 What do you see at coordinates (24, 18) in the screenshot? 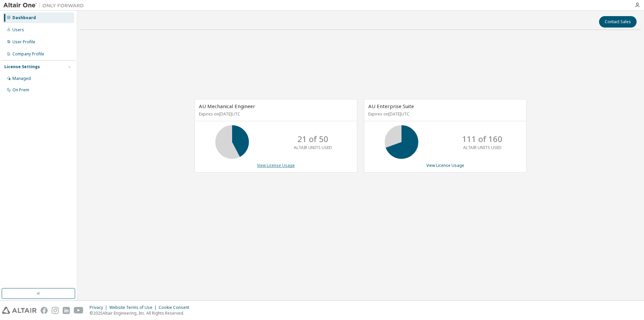
I see `div: Dashboard` at bounding box center [24, 18].